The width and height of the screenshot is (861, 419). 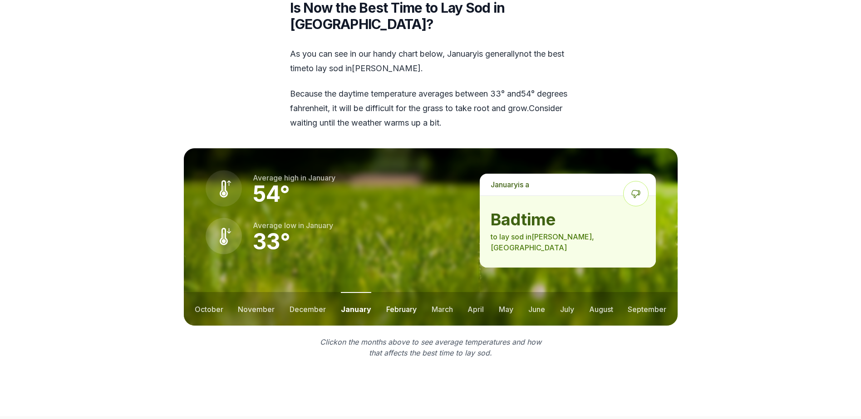 I want to click on strong: 33 °, so click(x=271, y=241).